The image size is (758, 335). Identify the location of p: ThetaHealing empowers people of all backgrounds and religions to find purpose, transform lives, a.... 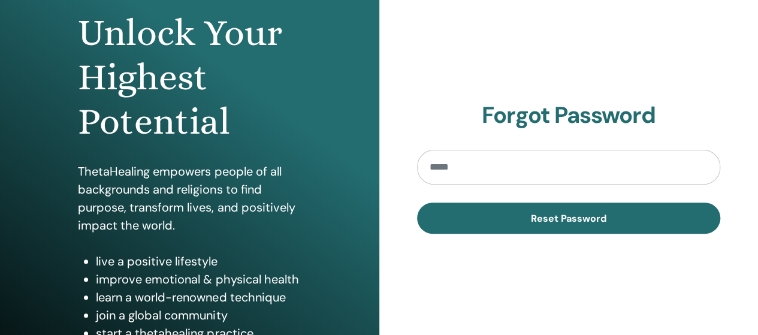
(189, 198).